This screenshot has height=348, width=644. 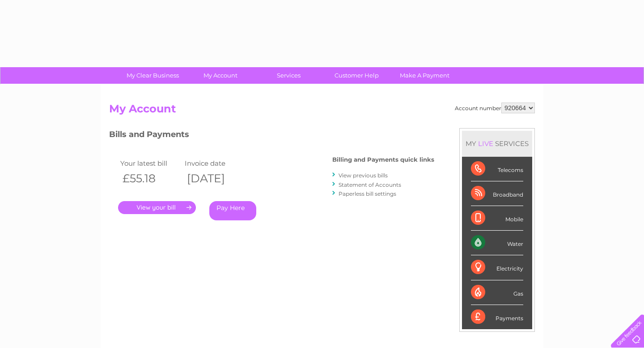 What do you see at coordinates (152, 75) in the screenshot?
I see `a: My Clear Business` at bounding box center [152, 75].